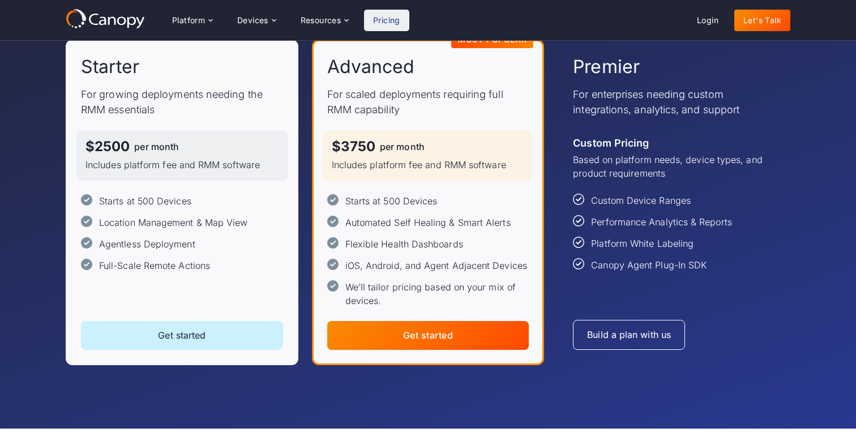 Image resolution: width=856 pixels, height=445 pixels. Describe the element at coordinates (353, 147) in the screenshot. I see `div: $3750` at that location.